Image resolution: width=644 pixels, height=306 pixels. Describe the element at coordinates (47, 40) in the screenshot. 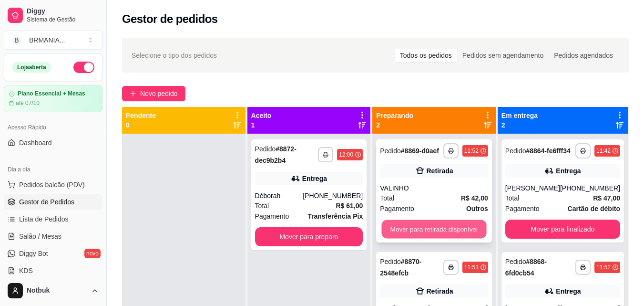

I see `div: BRMANIA ...` at that location.